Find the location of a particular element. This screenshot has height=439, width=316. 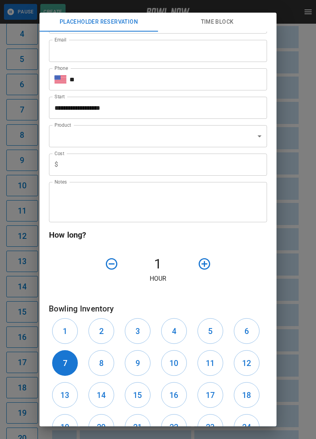

button: 11 is located at coordinates (210, 363).